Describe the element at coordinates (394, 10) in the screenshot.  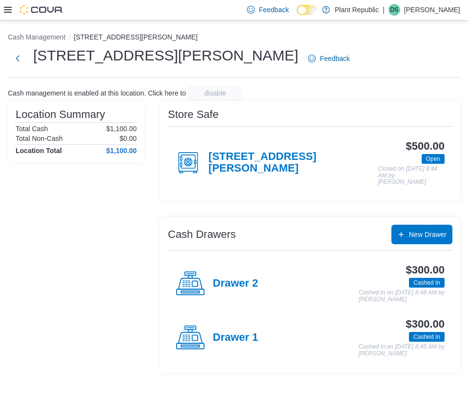
I see `span: DS` at that location.